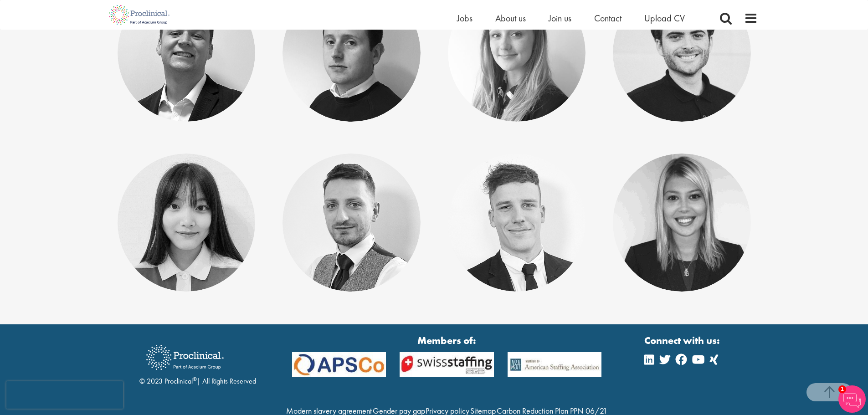  What do you see at coordinates (683, 340) in the screenshot?
I see `strong: Connect with us:` at bounding box center [683, 340].